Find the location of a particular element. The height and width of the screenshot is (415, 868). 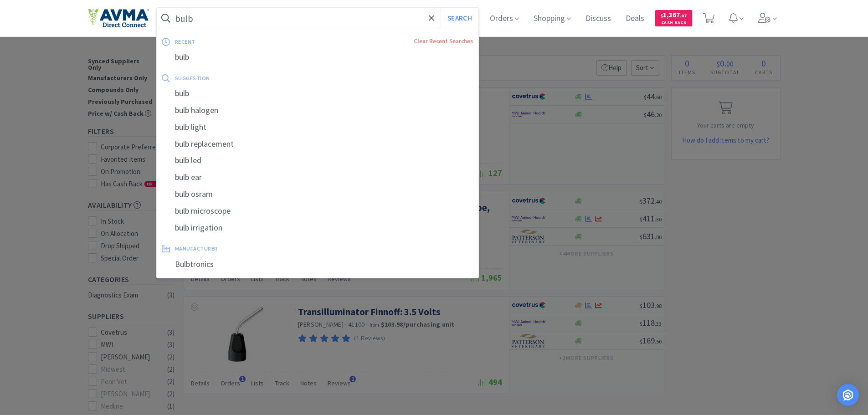

div: bulb microscope is located at coordinates (318, 211).